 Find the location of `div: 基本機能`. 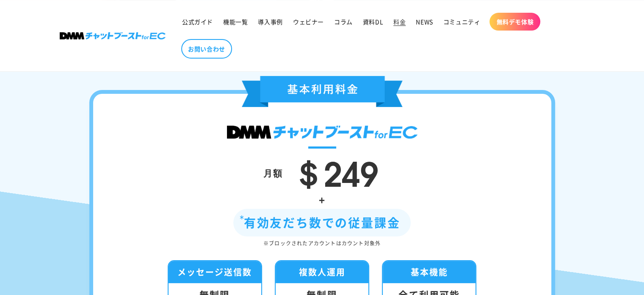

div: 基本機能 is located at coordinates (429, 272).